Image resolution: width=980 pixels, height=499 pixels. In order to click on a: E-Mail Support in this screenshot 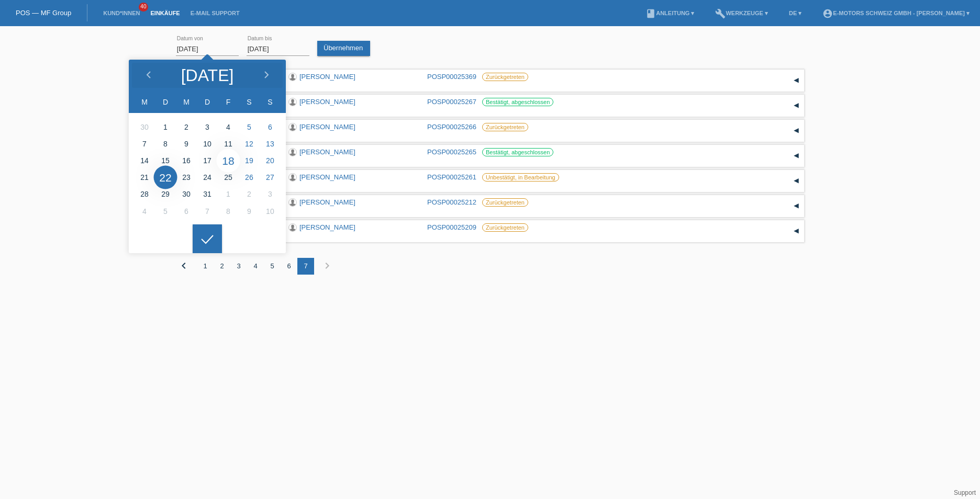, I will do `click(215, 13)`.